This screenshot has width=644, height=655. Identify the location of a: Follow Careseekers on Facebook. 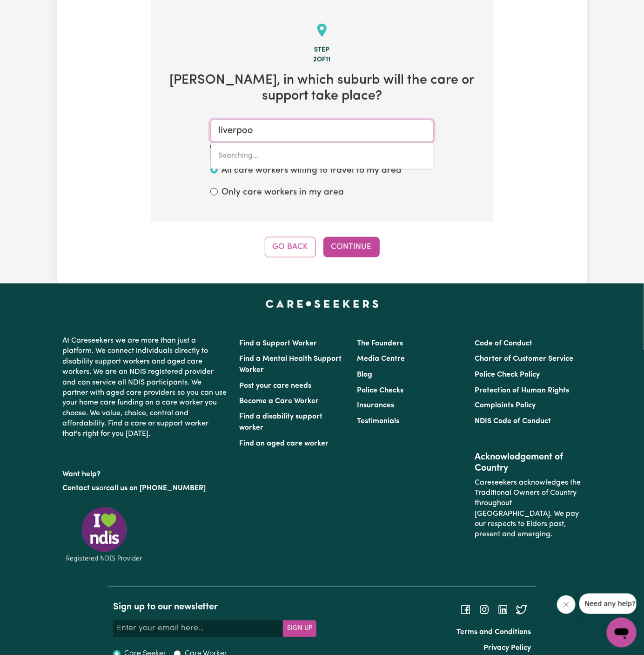
(466, 610).